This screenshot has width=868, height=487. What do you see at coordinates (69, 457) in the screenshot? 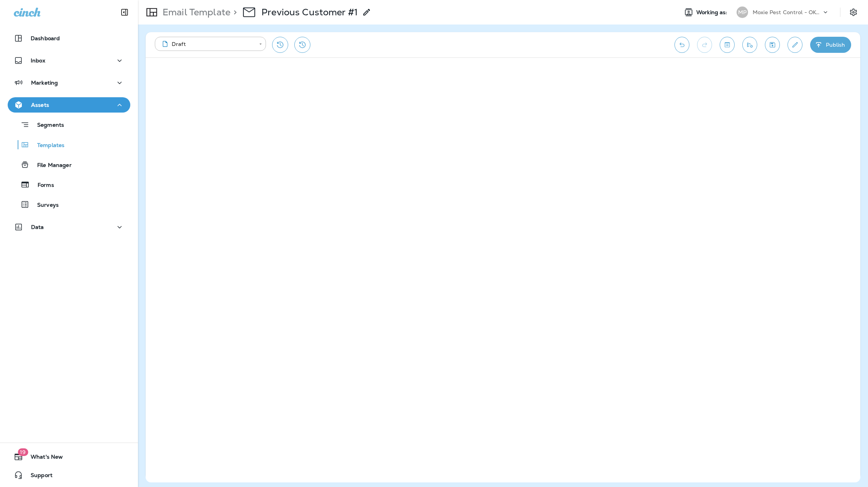
I see `button: 19What's New` at bounding box center [69, 457].